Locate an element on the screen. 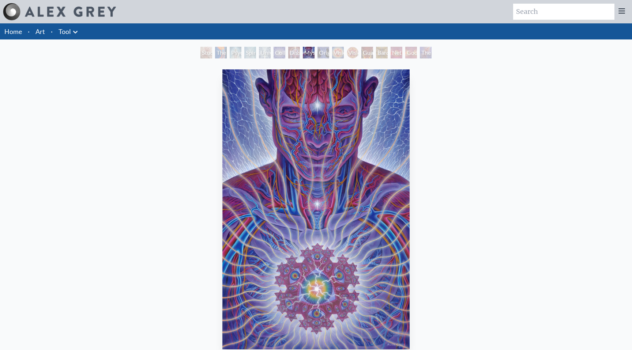 This screenshot has height=350, width=632. a: Tool is located at coordinates (65, 31).